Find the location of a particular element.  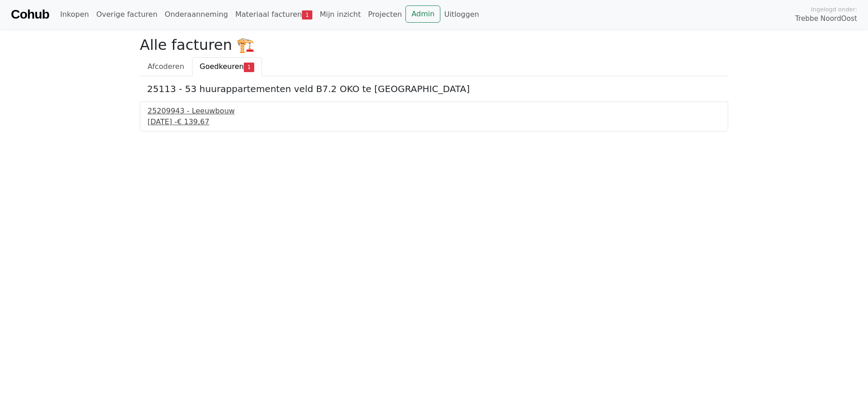

span: Ingelogd onder: is located at coordinates (834, 9).